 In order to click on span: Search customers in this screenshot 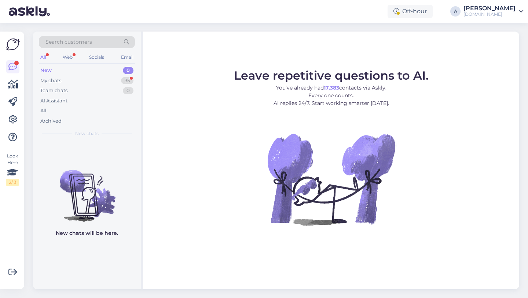, I will do `click(69, 42)`.